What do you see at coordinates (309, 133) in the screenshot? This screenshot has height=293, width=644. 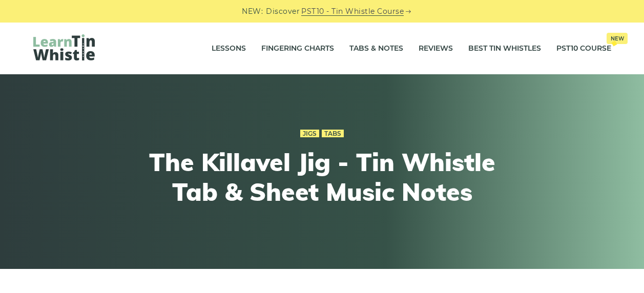 I see `a: Jigs` at bounding box center [309, 133].